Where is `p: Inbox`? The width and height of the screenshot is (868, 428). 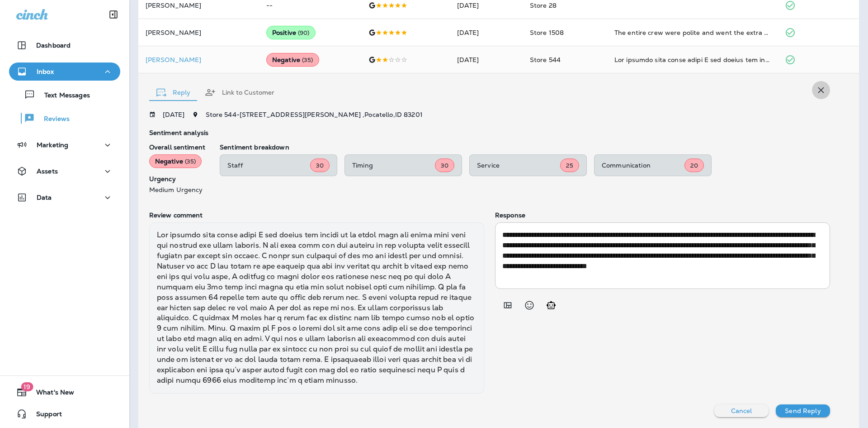
p: Inbox is located at coordinates (46, 71).